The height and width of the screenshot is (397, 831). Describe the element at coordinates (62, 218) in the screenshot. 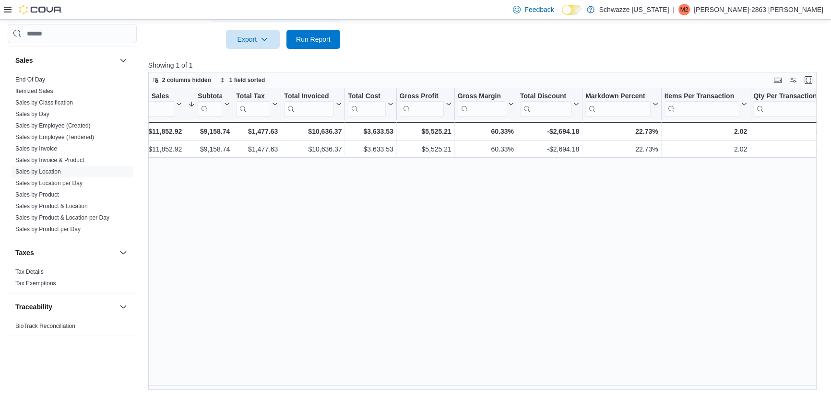

I see `span: Sales by Product & Location per Day` at that location.